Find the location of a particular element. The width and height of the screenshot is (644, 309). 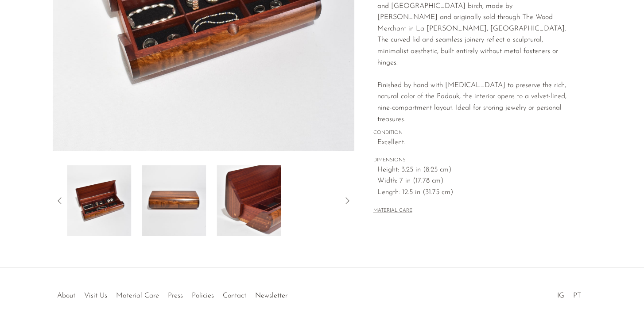

span: Excellent. is located at coordinates (475, 143).